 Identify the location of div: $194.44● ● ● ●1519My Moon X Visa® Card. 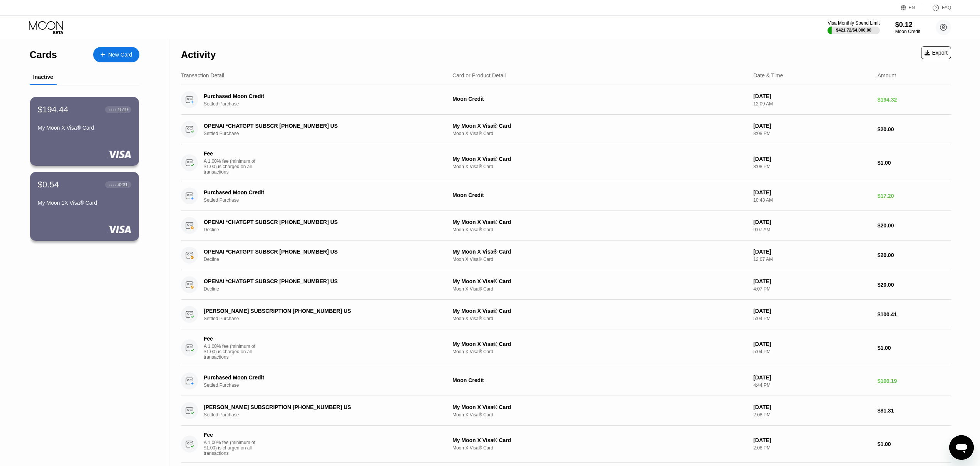
(84, 131).